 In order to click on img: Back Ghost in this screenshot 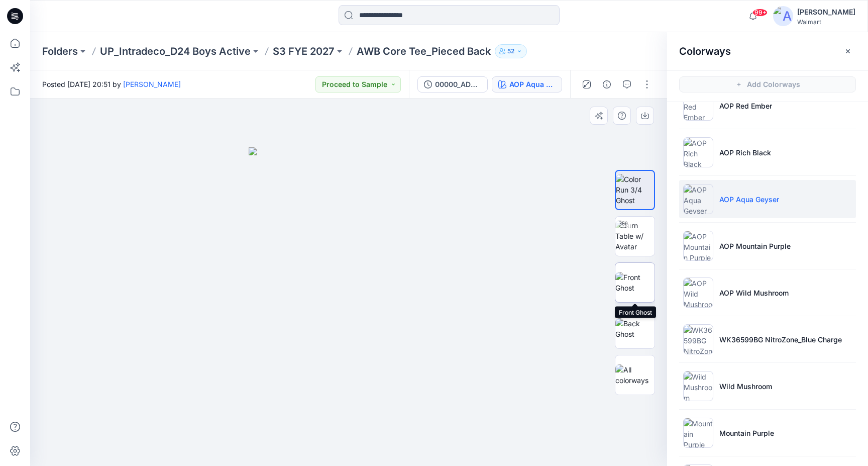, I will do `click(634, 329)`.